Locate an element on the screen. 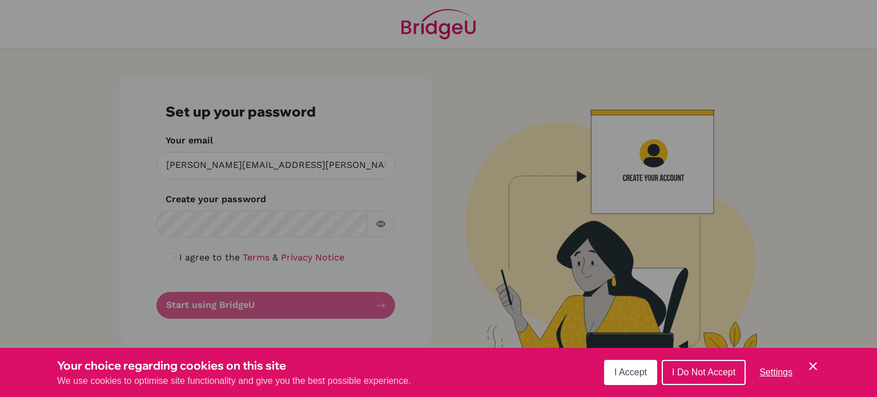 Image resolution: width=877 pixels, height=397 pixels. button: I Do Not Accept is located at coordinates (703, 372).